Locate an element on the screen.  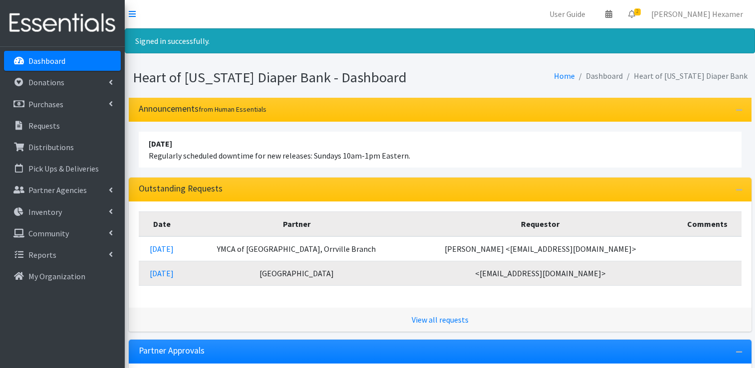
p: Distributions is located at coordinates (51, 147).